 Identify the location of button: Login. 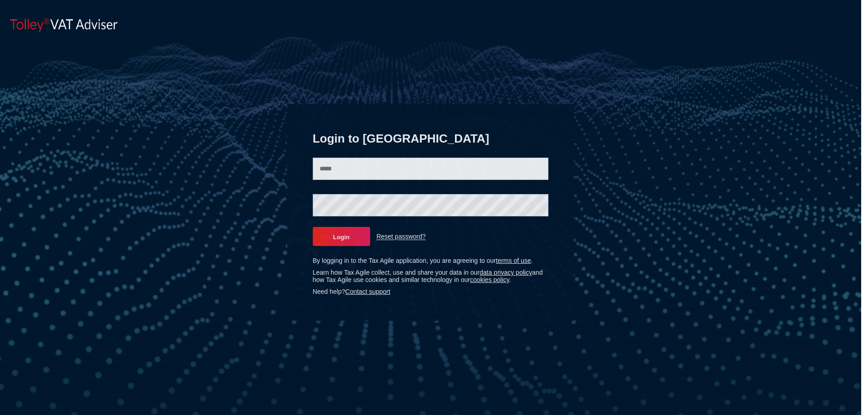
(341, 236).